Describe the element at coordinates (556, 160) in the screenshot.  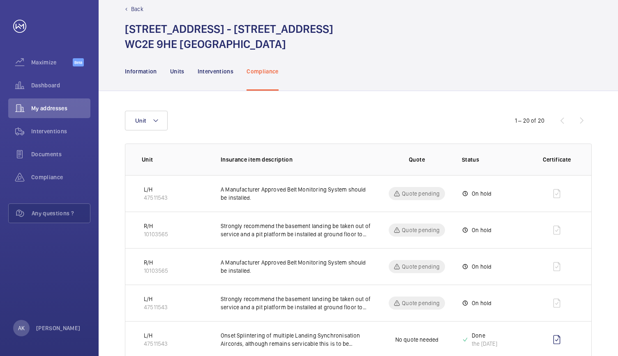
I see `p: Certificate` at that location.